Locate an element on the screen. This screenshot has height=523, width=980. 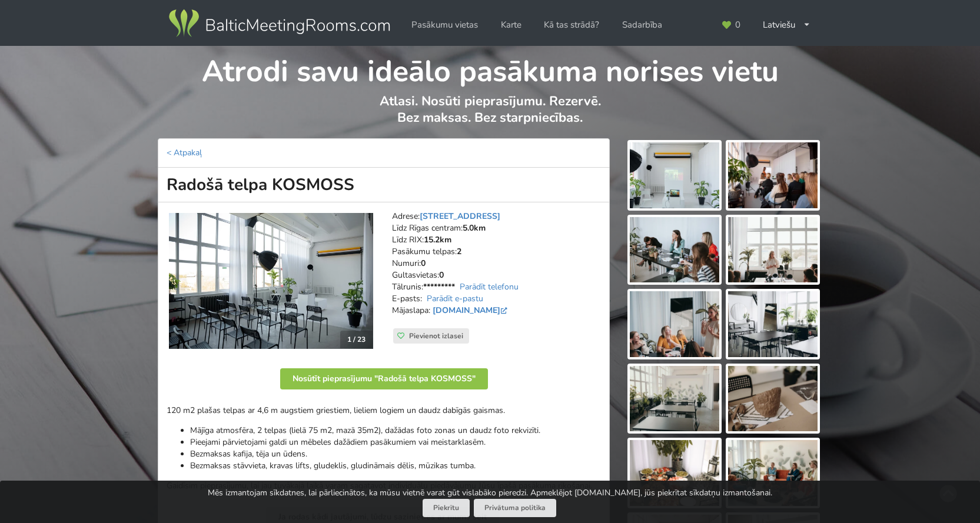
li: Bezmaksas kafija, tēja un ūdens. is located at coordinates (396, 454).